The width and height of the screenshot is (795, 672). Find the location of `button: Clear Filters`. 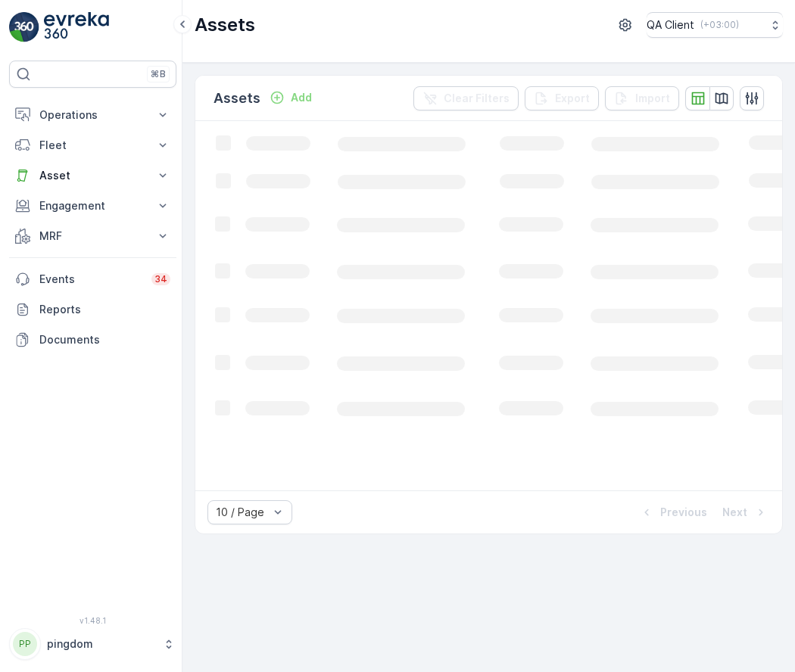

button: Clear Filters is located at coordinates (466, 98).